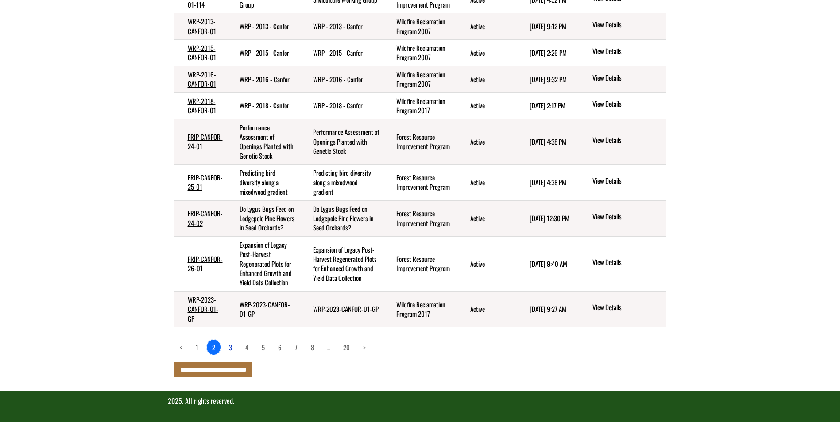 The image size is (840, 422). I want to click on td: FRIP-CANFOR-26-01, so click(200, 264).